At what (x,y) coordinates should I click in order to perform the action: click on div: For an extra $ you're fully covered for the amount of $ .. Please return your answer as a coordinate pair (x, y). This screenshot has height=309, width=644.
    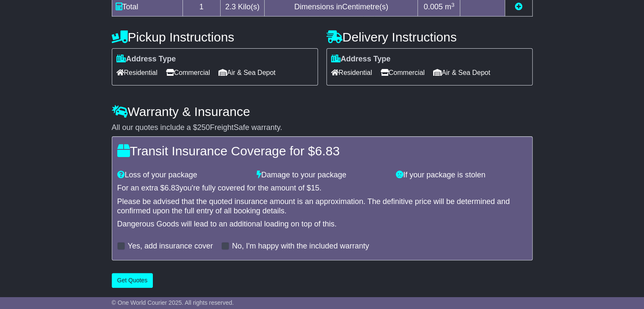
    Looking at the image, I should click on (322, 188).